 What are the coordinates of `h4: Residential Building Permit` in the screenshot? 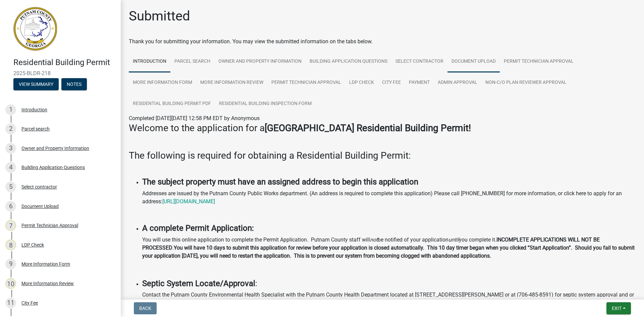 It's located at (64, 62).